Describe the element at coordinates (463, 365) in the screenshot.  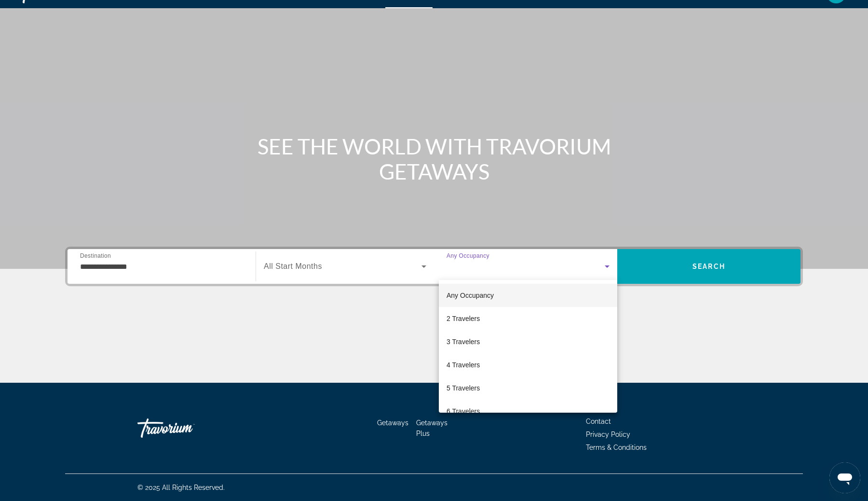
I see `span: 4 Travelers` at that location.